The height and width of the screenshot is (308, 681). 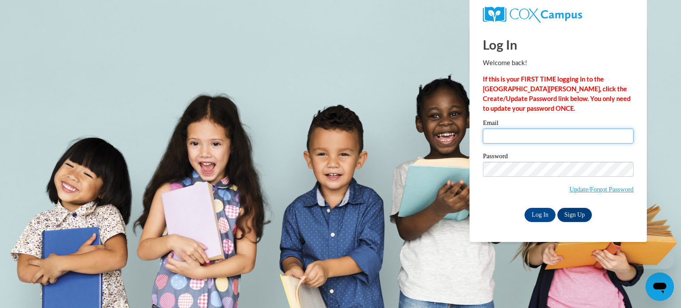 What do you see at coordinates (533, 15) in the screenshot?
I see `img: COX Campus` at bounding box center [533, 15].